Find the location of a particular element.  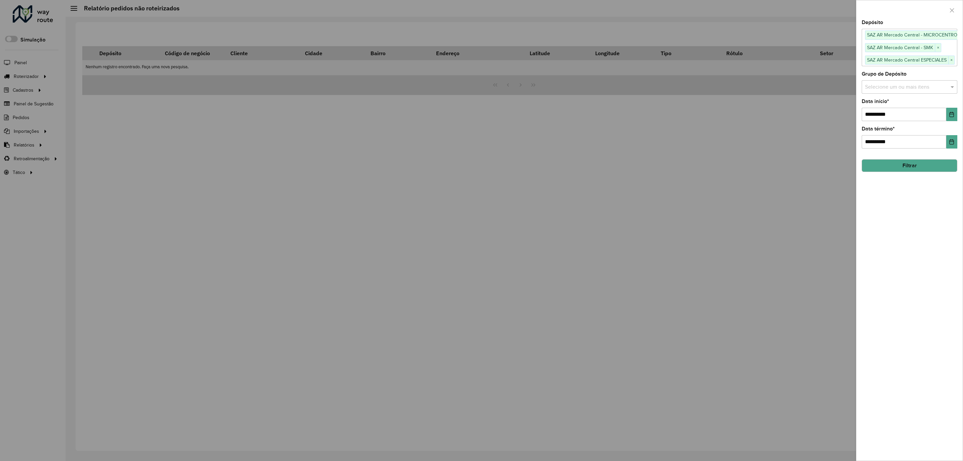

label: Grupo de Depósito is located at coordinates (885, 74).